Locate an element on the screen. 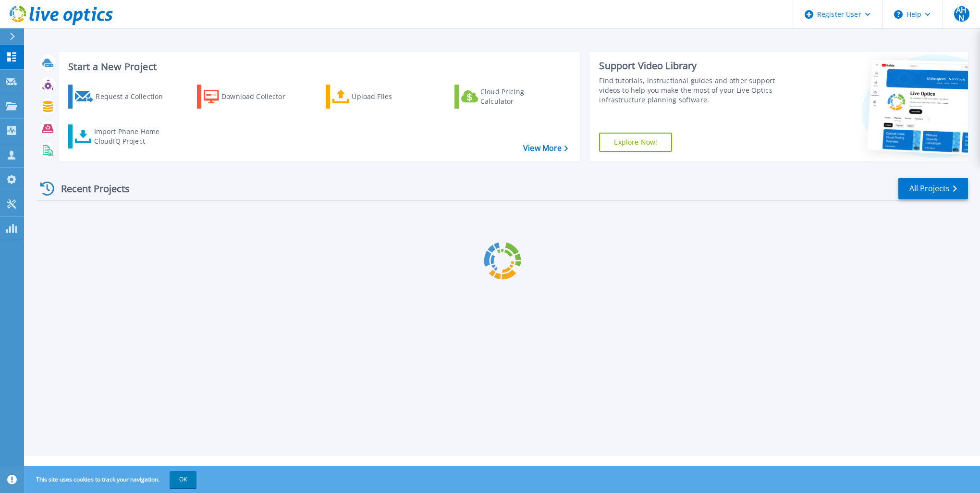 This screenshot has width=980, height=493. h3: Start a New Project is located at coordinates (318, 66).